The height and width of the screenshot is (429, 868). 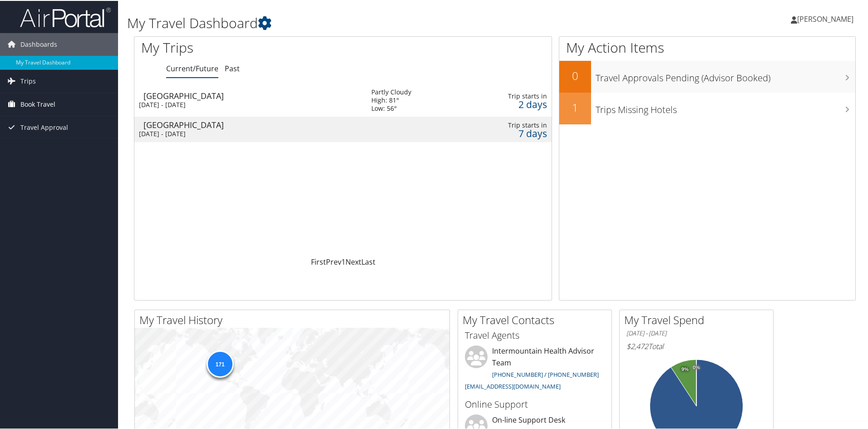 I want to click on h3: Trips Missing Hotels, so click(x=726, y=106).